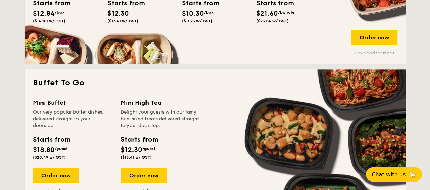  Describe the element at coordinates (389, 175) in the screenshot. I see `span: Chat with us` at that location.